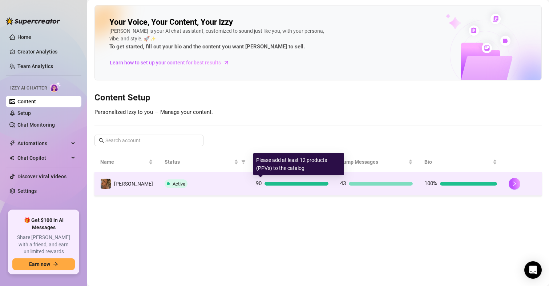  What do you see at coordinates (199, 162) in the screenshot?
I see `span: Status` at bounding box center [199, 162].